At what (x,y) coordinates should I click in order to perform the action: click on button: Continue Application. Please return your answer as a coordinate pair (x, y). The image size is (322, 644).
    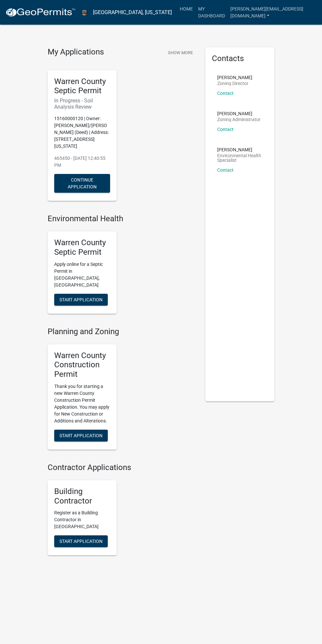
    Looking at the image, I should click on (82, 183).